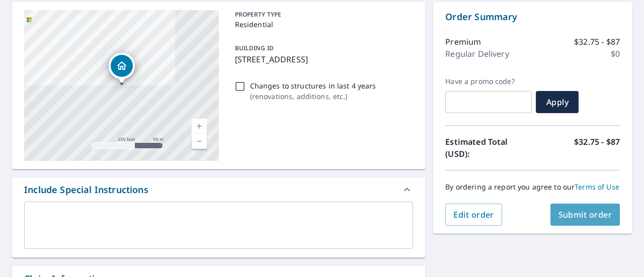 The image size is (644, 277). I want to click on a: Terms of Use, so click(597, 186).